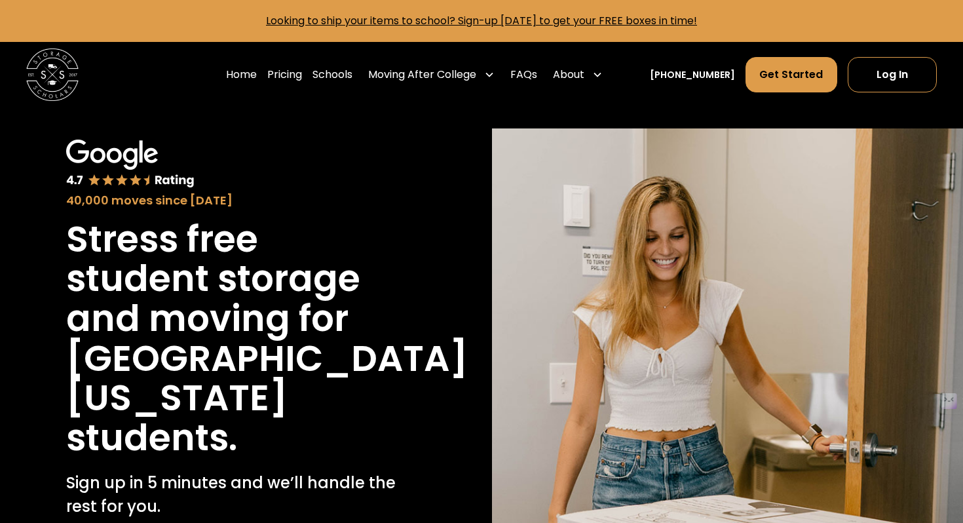 The height and width of the screenshot is (523, 963). I want to click on a: Log In, so click(892, 75).